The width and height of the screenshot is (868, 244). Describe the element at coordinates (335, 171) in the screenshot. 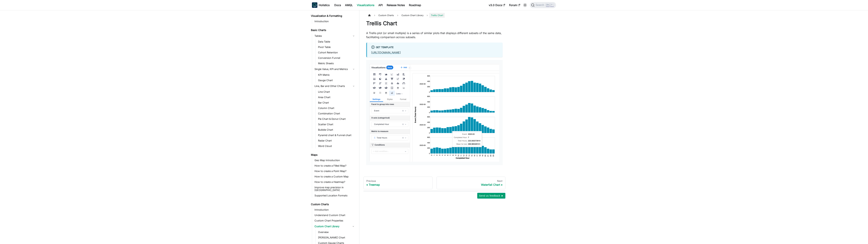

I see `a: How to create a Point Map?` at that location.